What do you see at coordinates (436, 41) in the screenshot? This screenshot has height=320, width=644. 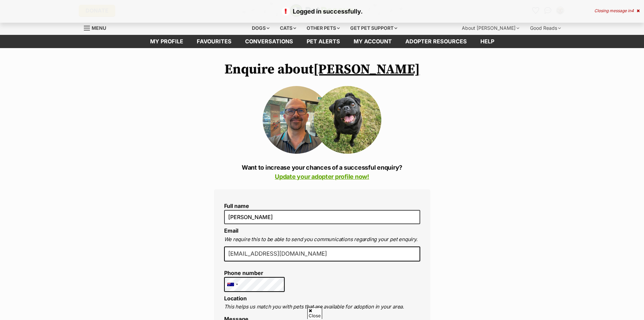 I see `a: Adopter resources` at bounding box center [436, 41].